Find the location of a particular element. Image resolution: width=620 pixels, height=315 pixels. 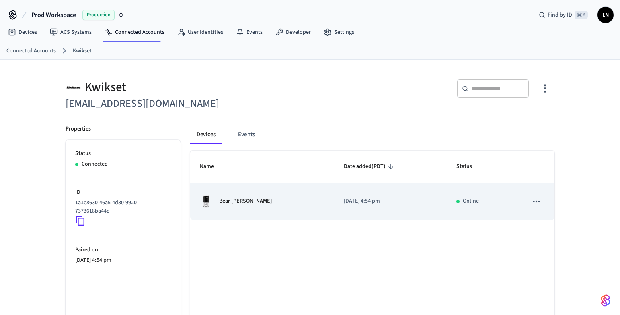

img: SeamLogoGradient.69752ec5.svg is located at coordinates (606, 300).